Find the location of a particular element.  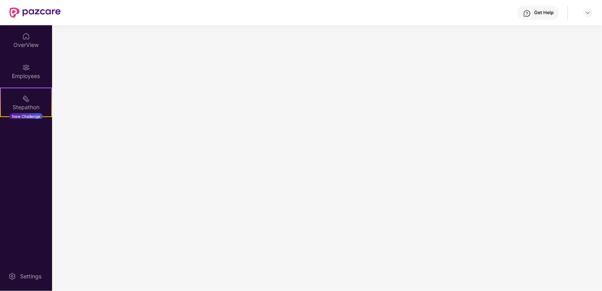

div: New Challenge is located at coordinates (26, 116).